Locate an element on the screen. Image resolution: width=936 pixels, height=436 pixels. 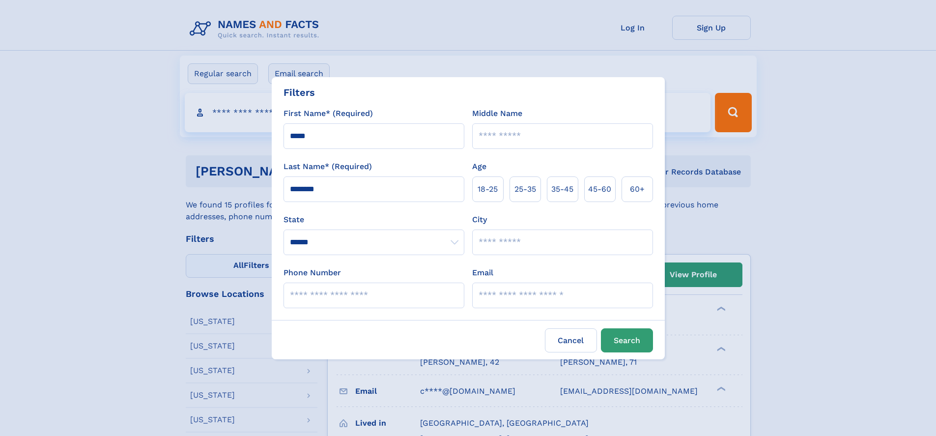
label: First Name* (Required) is located at coordinates (328, 113).